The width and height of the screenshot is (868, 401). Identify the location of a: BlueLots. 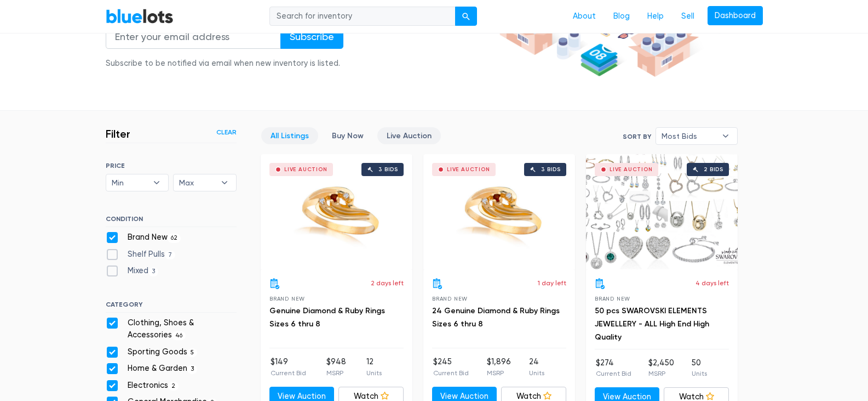
(140, 16).